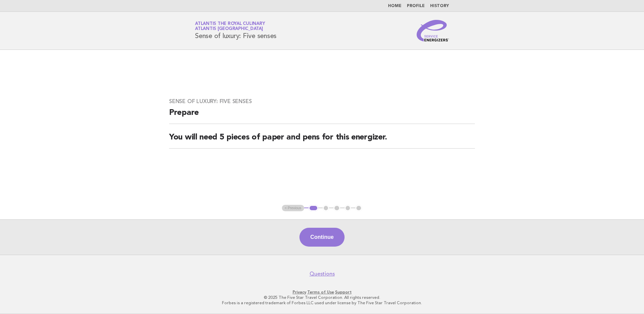 The width and height of the screenshot is (644, 314). What do you see at coordinates (439, 6) in the screenshot?
I see `a: History` at bounding box center [439, 6].